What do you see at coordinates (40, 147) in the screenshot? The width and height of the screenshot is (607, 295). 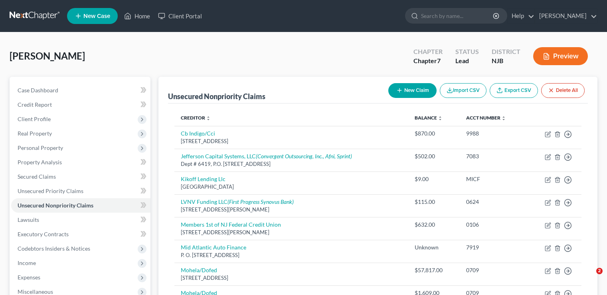 I see `span: Personal Property` at bounding box center [40, 147].